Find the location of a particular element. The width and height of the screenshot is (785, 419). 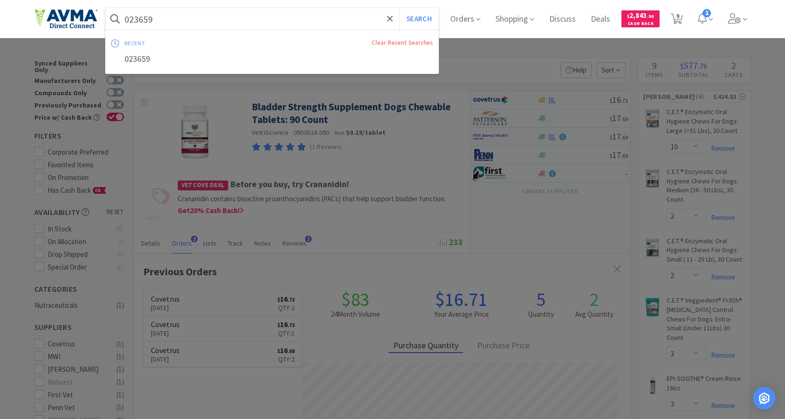

span: 1 is located at coordinates (707, 13).